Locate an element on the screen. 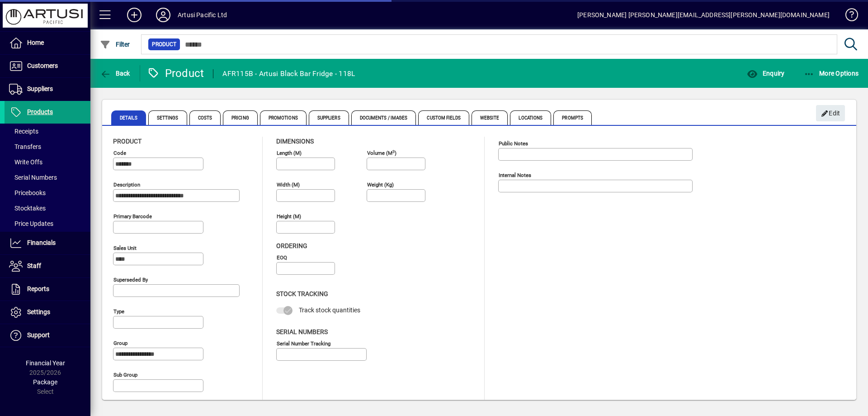  span: Financials is located at coordinates (41, 242).